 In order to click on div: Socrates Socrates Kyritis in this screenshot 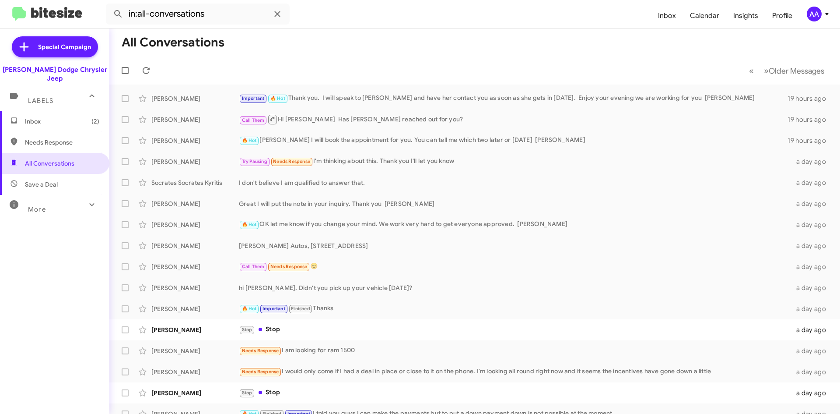, I will do `click(195, 183)`.